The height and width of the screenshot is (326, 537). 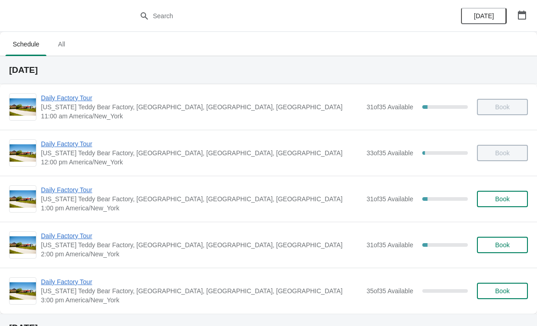 I want to click on span: 3:00 pm America/New_York, so click(x=201, y=300).